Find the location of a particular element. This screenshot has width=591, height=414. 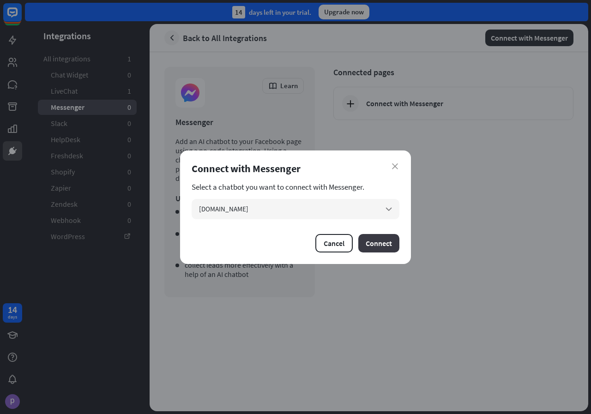

i: arrow_down is located at coordinates (389, 209).